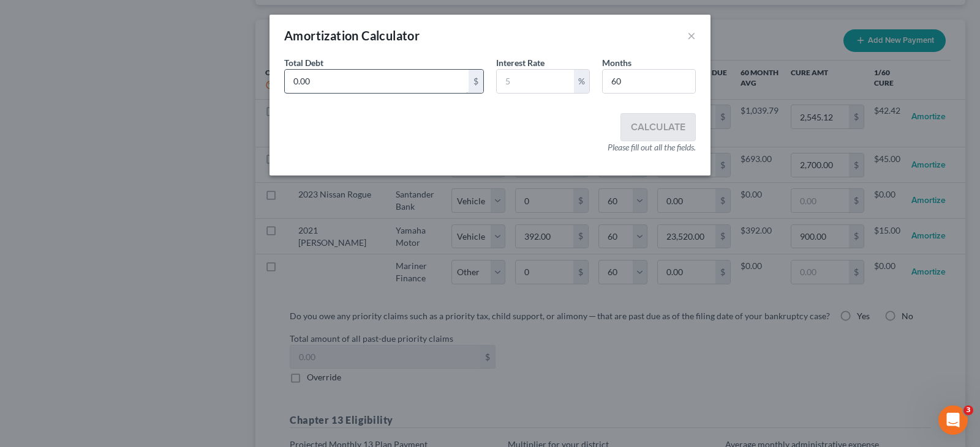 This screenshot has height=447, width=980. What do you see at coordinates (490, 147) in the screenshot?
I see `div: Please fill out all the fields.` at bounding box center [490, 147].